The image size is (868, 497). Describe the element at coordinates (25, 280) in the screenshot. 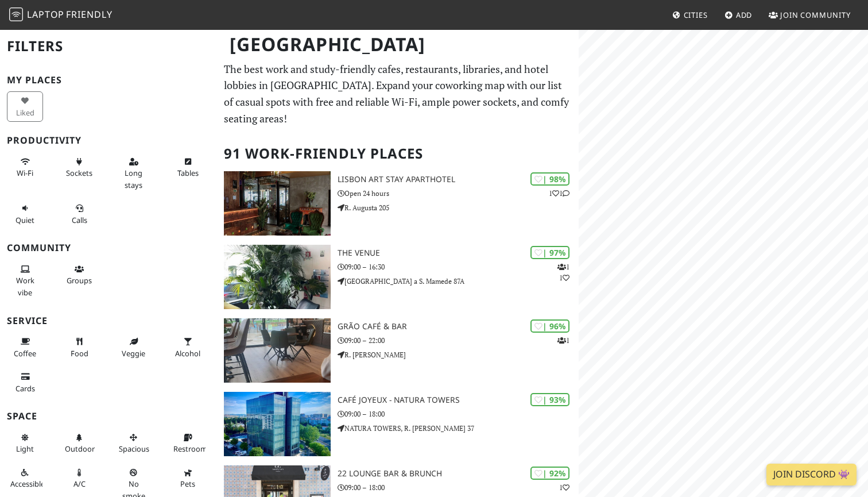

I see `button: Work vibe` at that location.